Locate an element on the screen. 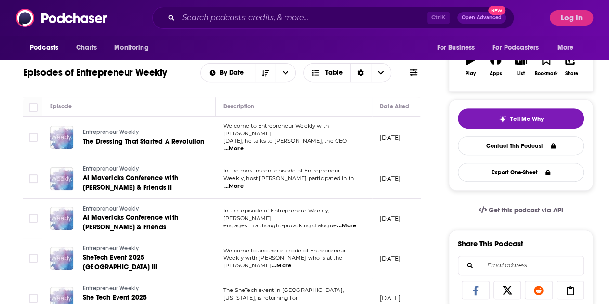 This screenshot has height=304, width=609. span: Podcasts is located at coordinates (44, 48).